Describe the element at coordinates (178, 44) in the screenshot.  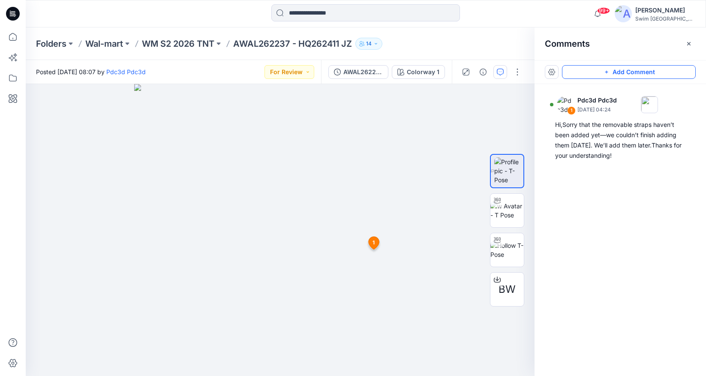
I see `a: WM S2 2026 TNT` at that location.